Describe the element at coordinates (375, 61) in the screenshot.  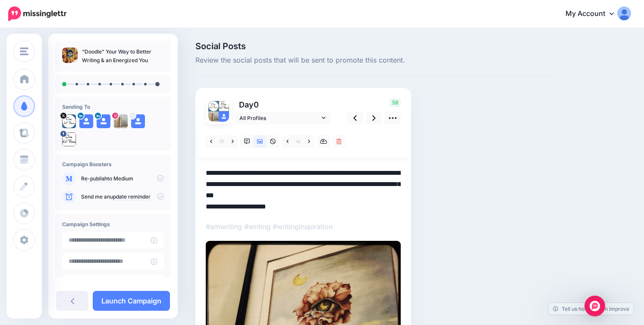
I see `span: Review the social posts that will be sent to promote this content.` at that location.